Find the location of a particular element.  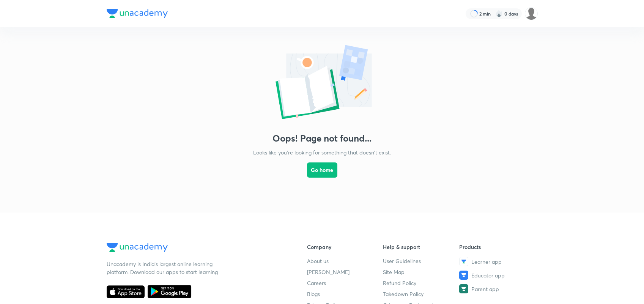

a: Parent app is located at coordinates (497, 289).